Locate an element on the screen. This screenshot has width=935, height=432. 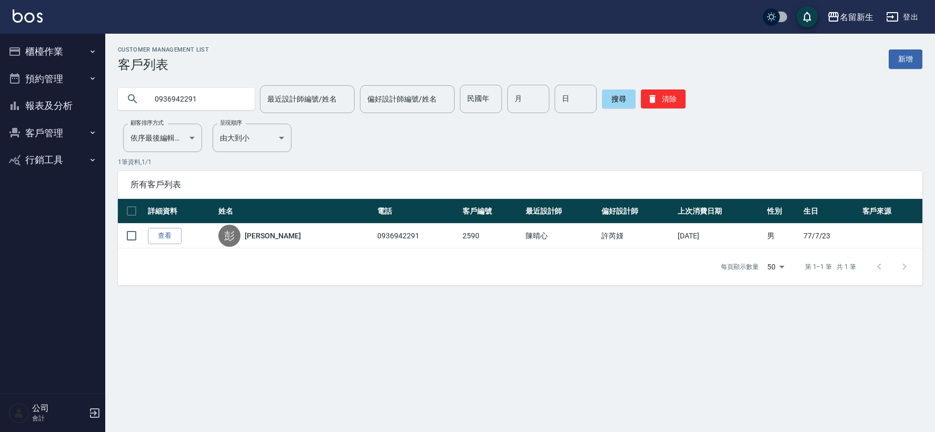
button: 清除 is located at coordinates (663, 99).